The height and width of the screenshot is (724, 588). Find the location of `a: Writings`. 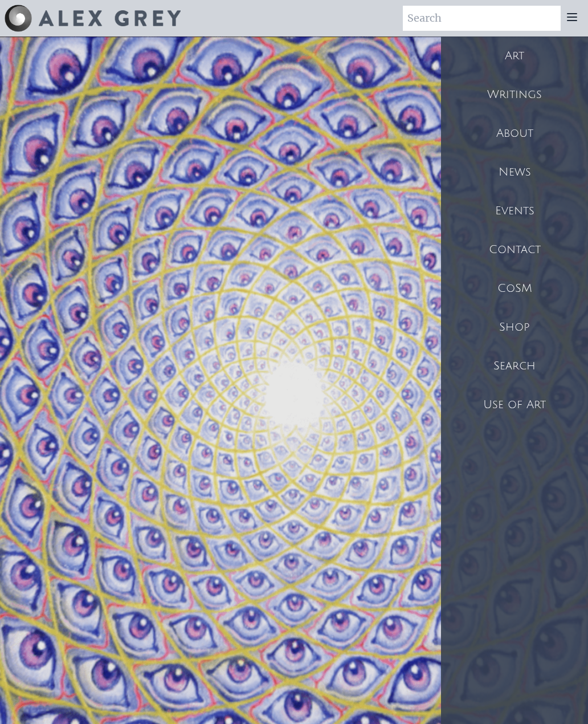

a: Writings is located at coordinates (514, 94).